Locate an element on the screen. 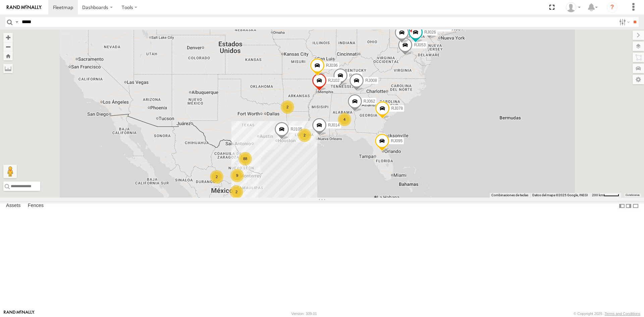  span: RJ026 is located at coordinates (430, 32).